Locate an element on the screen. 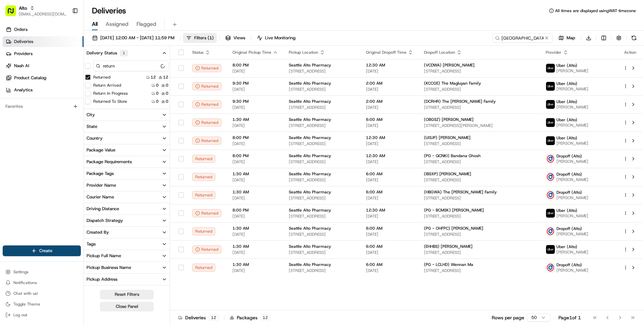 The image size is (644, 325). span: 2:00 AM is located at coordinates (389, 83).